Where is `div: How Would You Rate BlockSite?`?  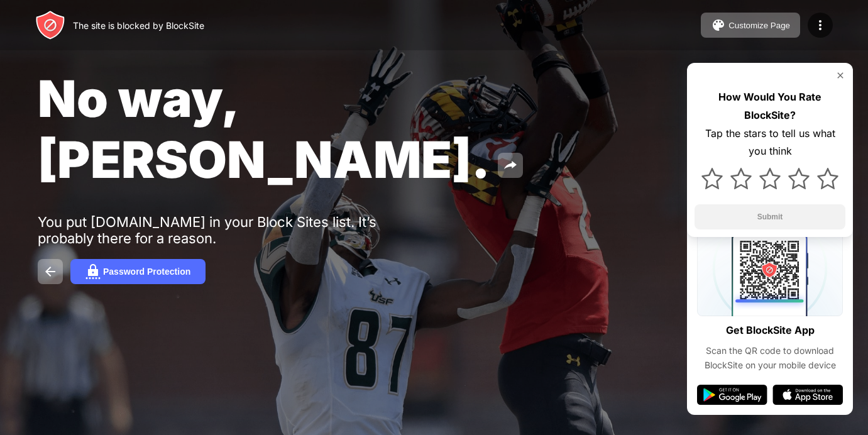
div: How Would You Rate BlockSite? is located at coordinates (770, 107).